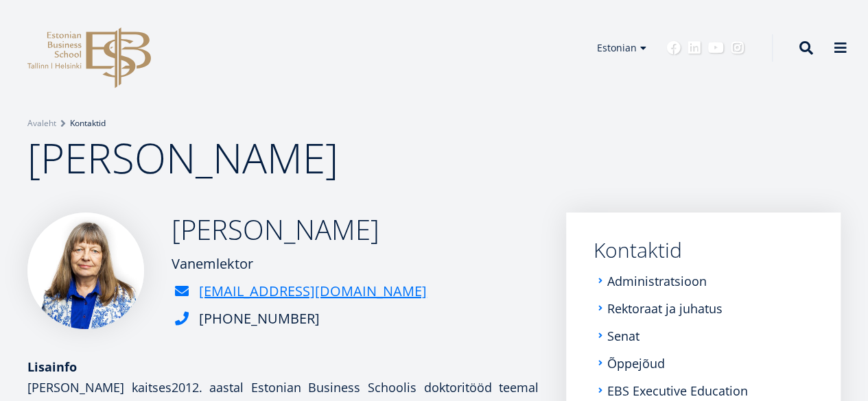 The height and width of the screenshot is (401, 868). Describe the element at coordinates (636, 364) in the screenshot. I see `a: Õppejõud` at that location.